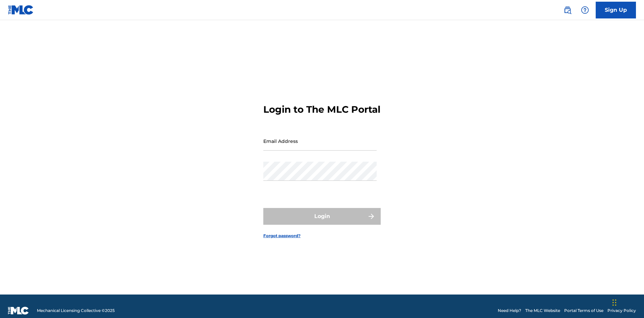  I want to click on a: Public Search, so click(567, 10).